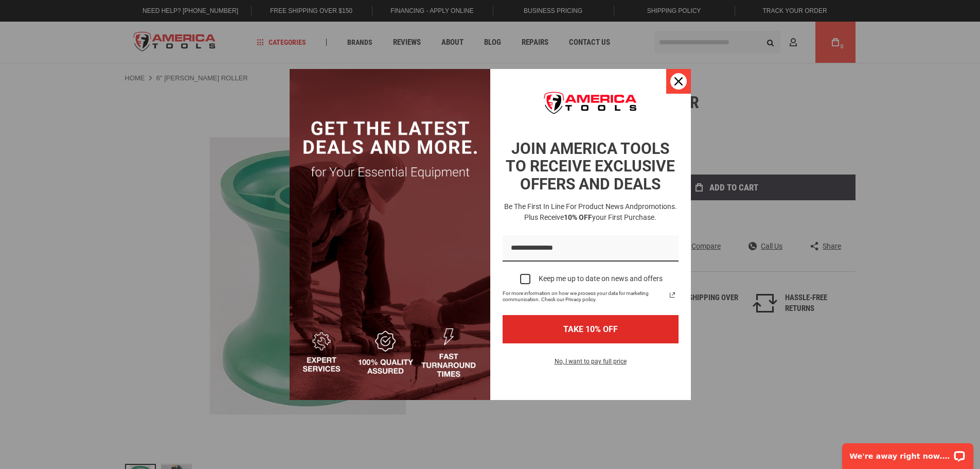 This screenshot has height=469, width=980. What do you see at coordinates (66, 19) in the screenshot?
I see `p: We're away right now. Please check back later!` at bounding box center [66, 19].